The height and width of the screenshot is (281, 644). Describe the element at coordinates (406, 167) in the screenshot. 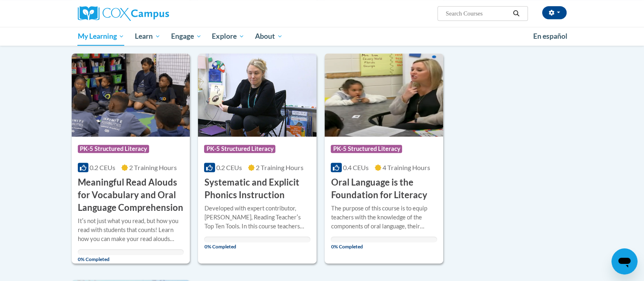

I see `span: 4 Training Hours` at that location.